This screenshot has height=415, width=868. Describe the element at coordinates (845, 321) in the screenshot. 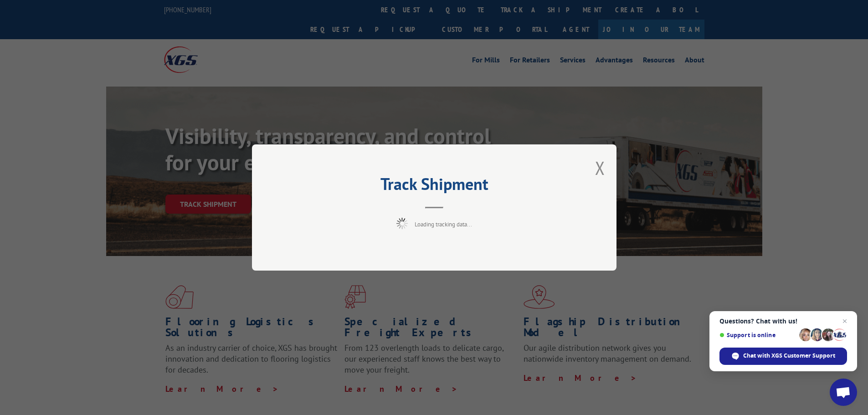

I see `span: Close chat` at that location.